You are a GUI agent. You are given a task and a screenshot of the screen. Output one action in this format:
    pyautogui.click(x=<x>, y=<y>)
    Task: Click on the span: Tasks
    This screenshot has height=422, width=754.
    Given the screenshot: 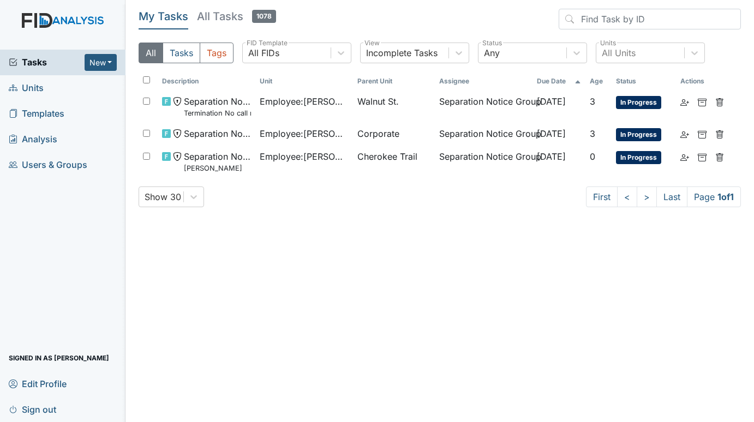 What is the action you would take?
    pyautogui.click(x=46, y=62)
    